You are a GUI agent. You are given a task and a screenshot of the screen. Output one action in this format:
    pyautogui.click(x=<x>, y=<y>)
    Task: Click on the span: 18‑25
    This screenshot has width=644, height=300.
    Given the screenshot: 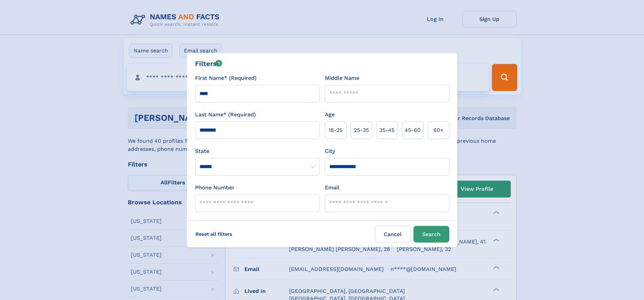 What is the action you would take?
    pyautogui.click(x=335, y=131)
    